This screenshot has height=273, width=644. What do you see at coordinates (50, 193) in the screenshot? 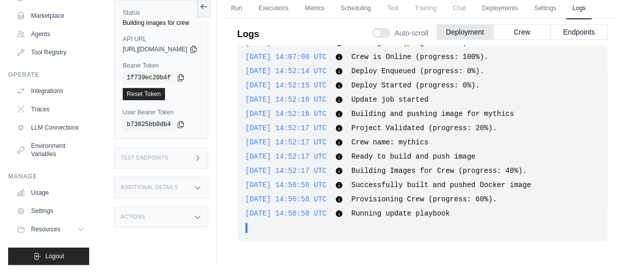
I see `a: Usage` at bounding box center [50, 193].